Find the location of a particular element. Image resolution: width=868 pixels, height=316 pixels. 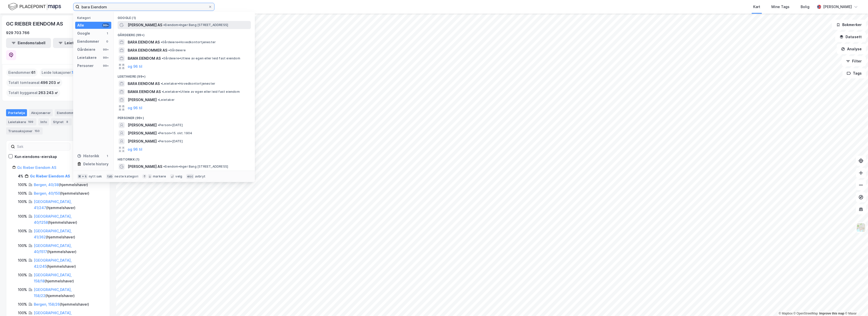

div: Leietakere is located at coordinates (87, 57).